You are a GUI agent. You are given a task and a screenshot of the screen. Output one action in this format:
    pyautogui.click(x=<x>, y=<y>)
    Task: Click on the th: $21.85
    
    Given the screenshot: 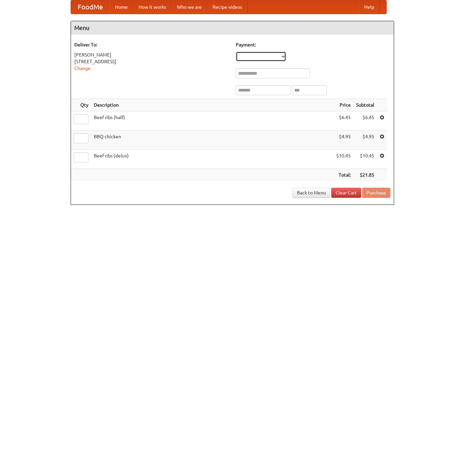 What is the action you would take?
    pyautogui.click(x=365, y=175)
    